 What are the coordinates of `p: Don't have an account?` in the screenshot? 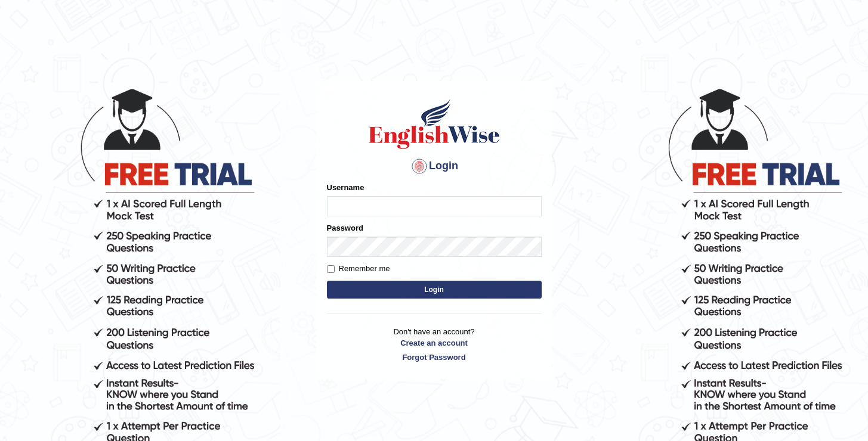 It's located at (434, 345).